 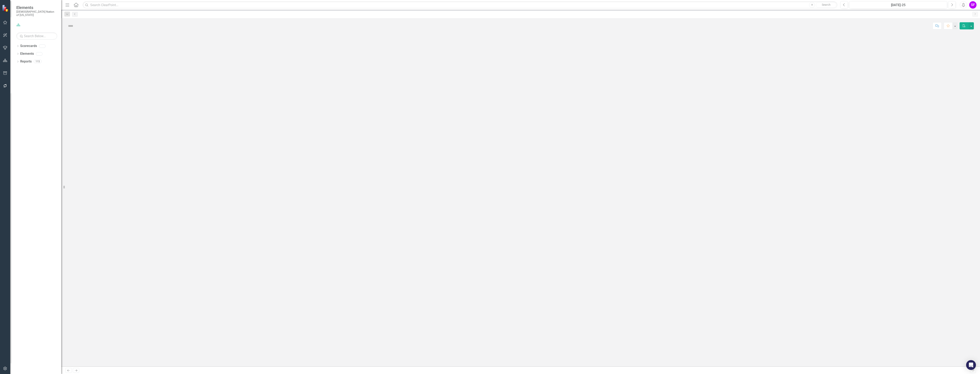 I want to click on a: Scorecards, so click(x=28, y=46).